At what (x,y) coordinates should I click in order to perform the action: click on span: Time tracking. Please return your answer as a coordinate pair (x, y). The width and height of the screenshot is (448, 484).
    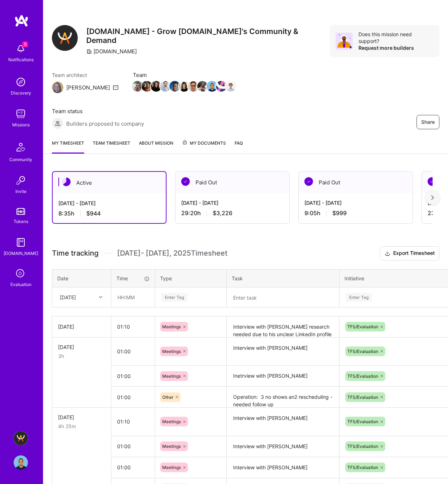
    Looking at the image, I should click on (75, 253).